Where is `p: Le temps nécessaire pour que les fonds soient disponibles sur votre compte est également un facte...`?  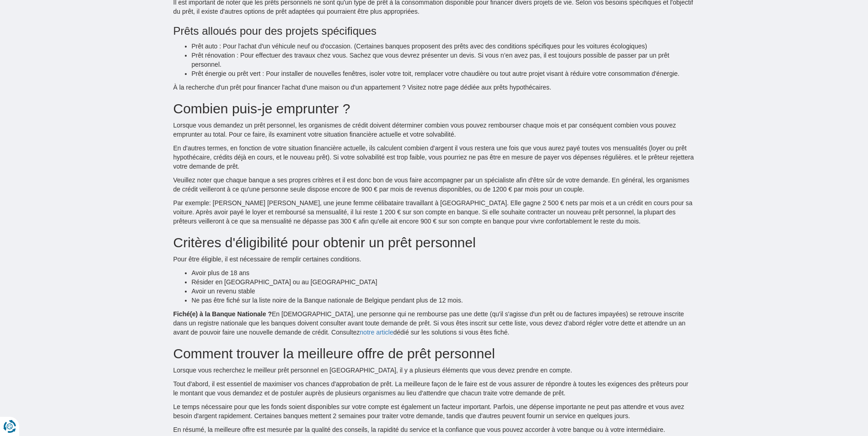
p: Le temps nécessaire pour que les fonds soient disponibles sur votre compte est également un facte... is located at coordinates (434, 412).